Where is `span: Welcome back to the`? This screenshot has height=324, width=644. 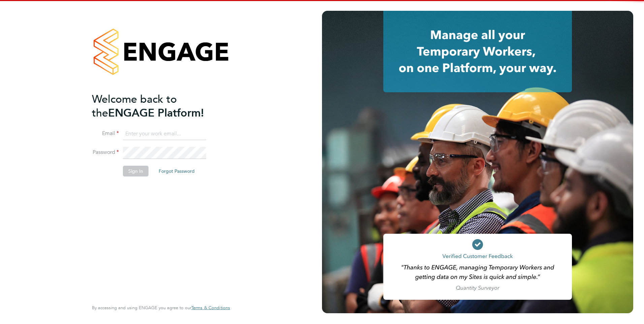
span: Welcome back to the is located at coordinates (134, 106).